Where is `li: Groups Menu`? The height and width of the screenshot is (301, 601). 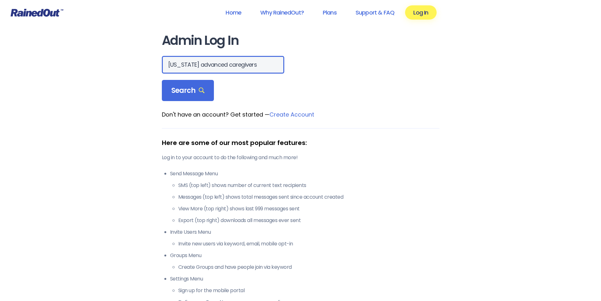
li: Groups Menu is located at coordinates (305, 261).